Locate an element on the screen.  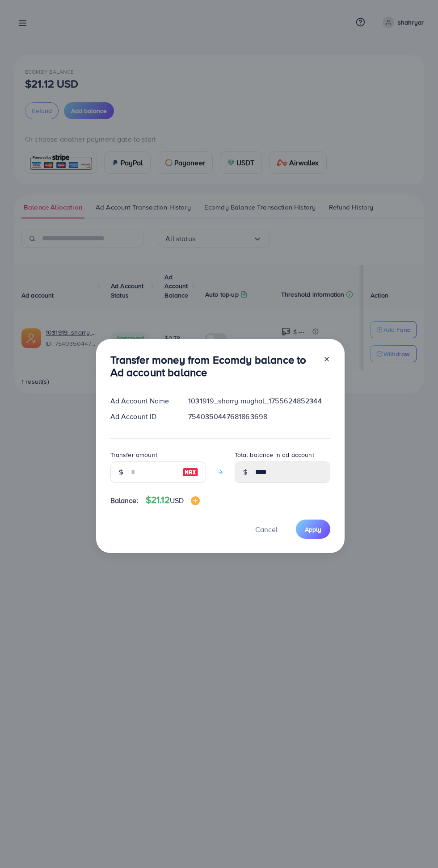
button: Cancel is located at coordinates (266, 529).